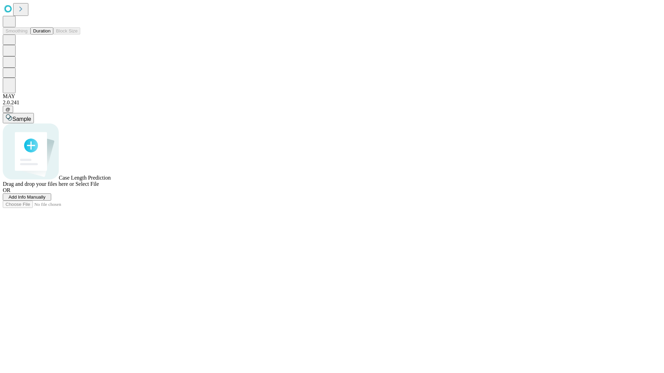 The width and height of the screenshot is (664, 373). What do you see at coordinates (85, 178) in the screenshot?
I see `span: Case Length Prediction` at bounding box center [85, 178].